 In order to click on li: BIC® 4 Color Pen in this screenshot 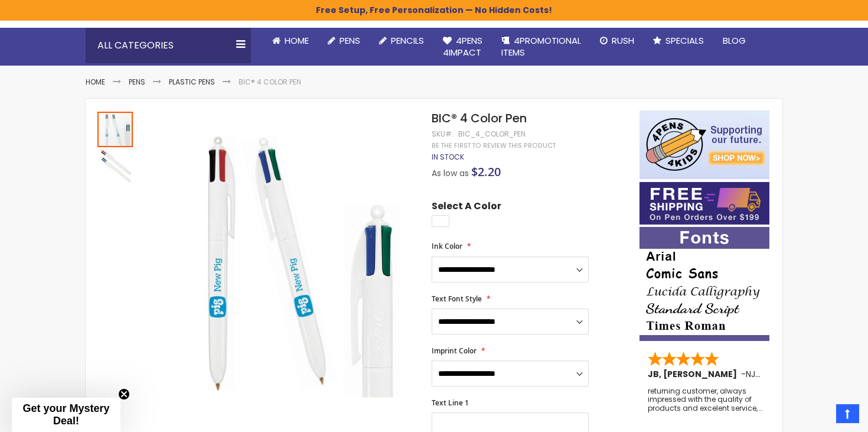, I will do `click(270, 82)`.